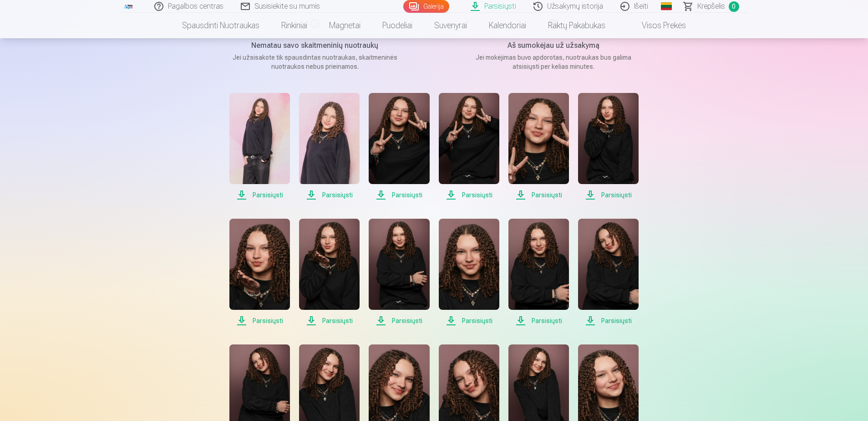  Describe the element at coordinates (129, 7) in the screenshot. I see `img: /fa5` at that location.